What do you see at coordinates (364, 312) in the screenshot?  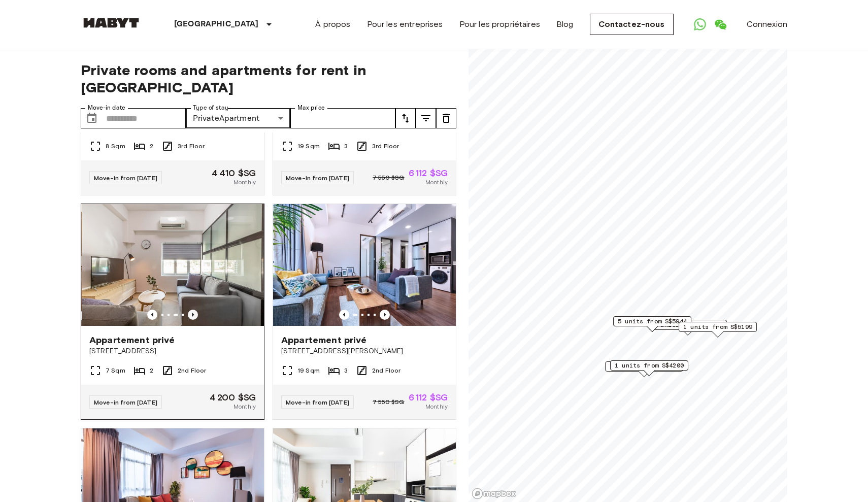 I see `a: Marketing picture of unit SG-01-002-001-01Previous imagePrevious imageAppartement privé[STREET_AD...` at bounding box center [364, 312].